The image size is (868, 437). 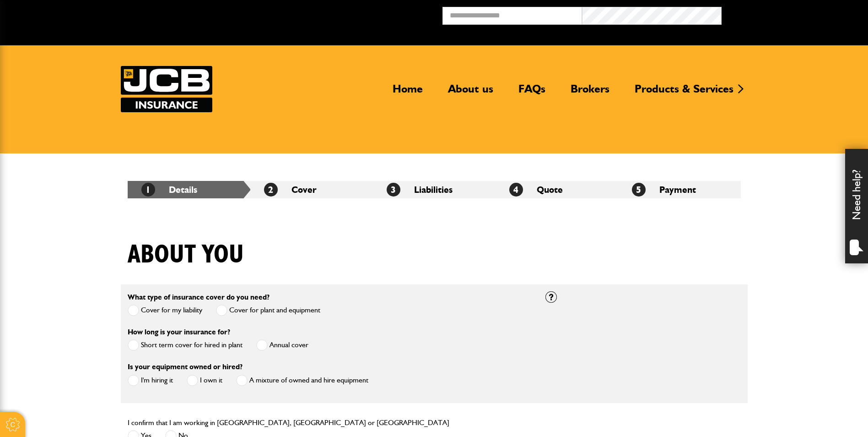 What do you see at coordinates (185, 345) in the screenshot?
I see `label: Short term cover for hired in plant` at bounding box center [185, 345].